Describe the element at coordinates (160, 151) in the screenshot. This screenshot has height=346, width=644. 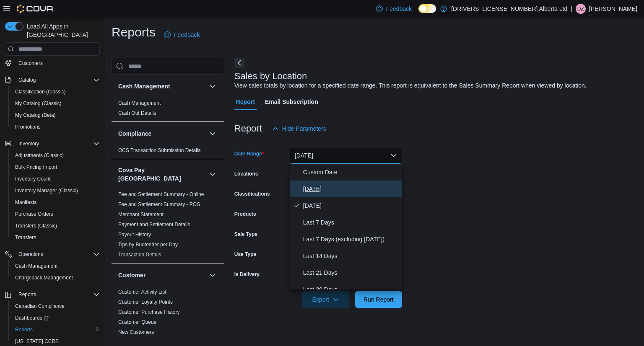
I see `span: OCS Transaction Submission Details` at that location.